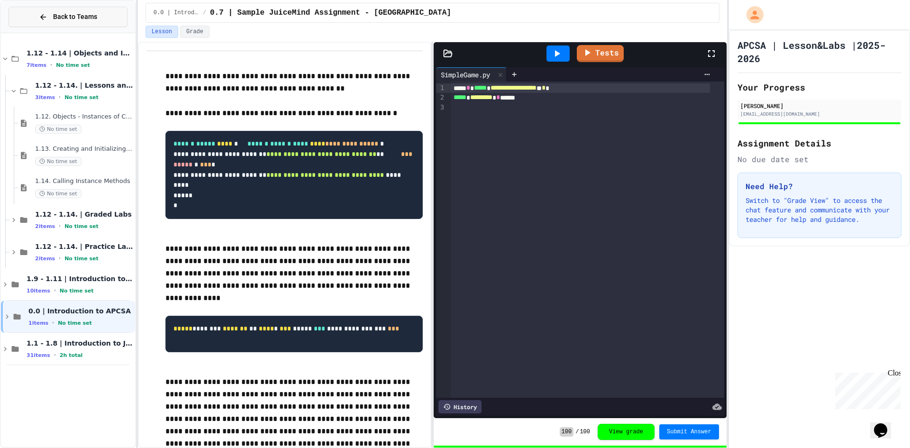 This screenshot has width=910, height=448. Describe the element at coordinates (820, 159) in the screenshot. I see `div: No due date set` at that location.